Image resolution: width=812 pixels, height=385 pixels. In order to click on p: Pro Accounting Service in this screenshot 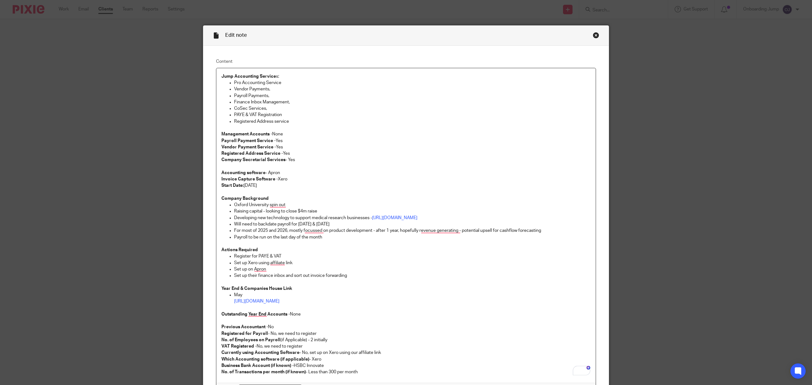, I will do `click(413, 83)`.